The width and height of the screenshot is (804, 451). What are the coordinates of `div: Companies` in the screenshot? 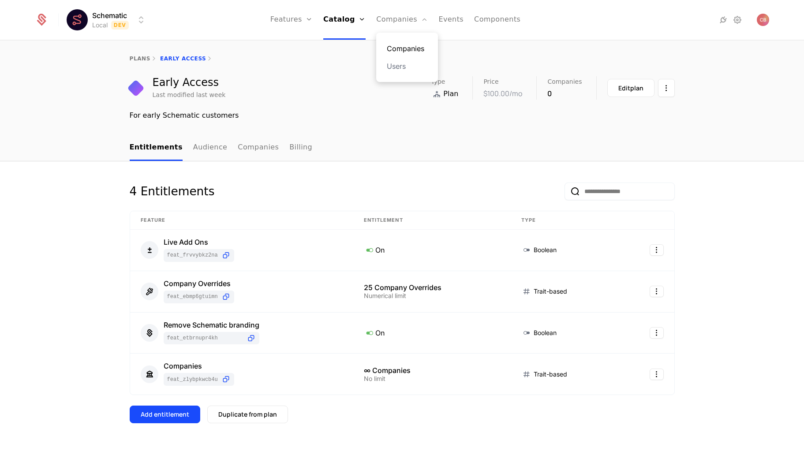 It's located at (199, 366).